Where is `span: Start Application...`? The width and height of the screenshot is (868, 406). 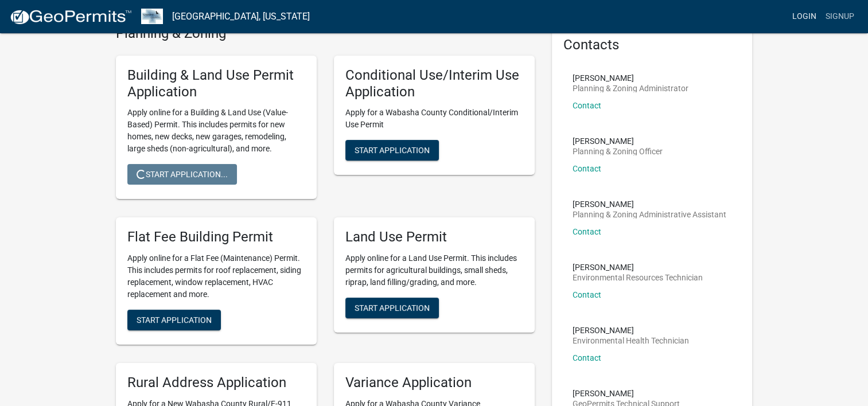 span: Start Application... is located at coordinates (182, 174).